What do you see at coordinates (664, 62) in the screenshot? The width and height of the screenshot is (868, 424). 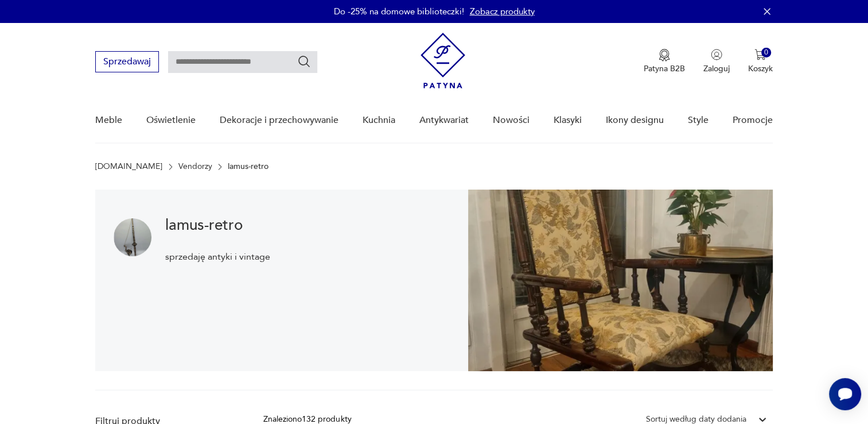 I see `button: Patyna B2B` at bounding box center [664, 62].